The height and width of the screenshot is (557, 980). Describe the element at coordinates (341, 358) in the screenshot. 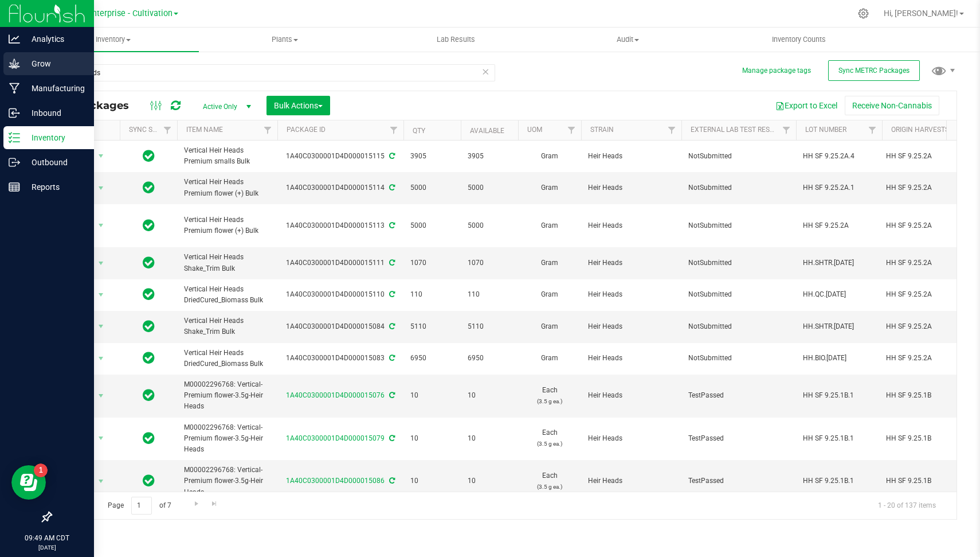

I see `div: 1A40C0300001D4D000015083` at that location.